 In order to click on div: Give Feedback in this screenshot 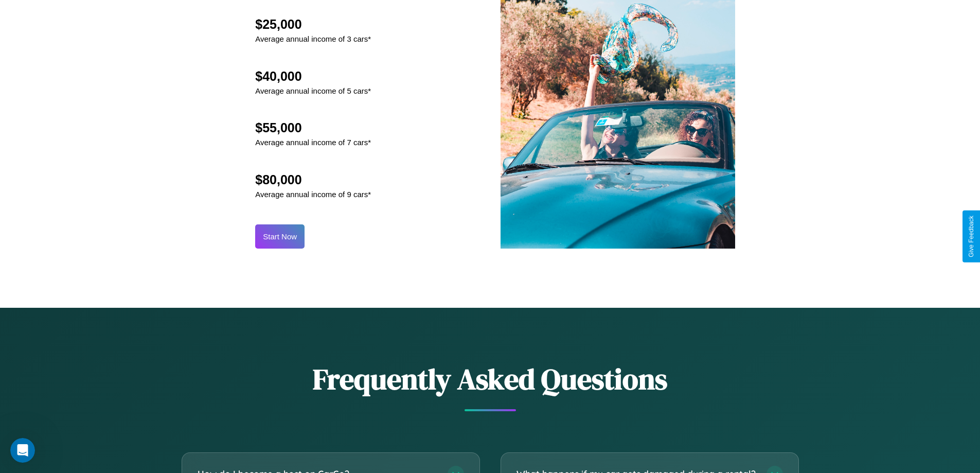, I will do `click(971, 236)`.